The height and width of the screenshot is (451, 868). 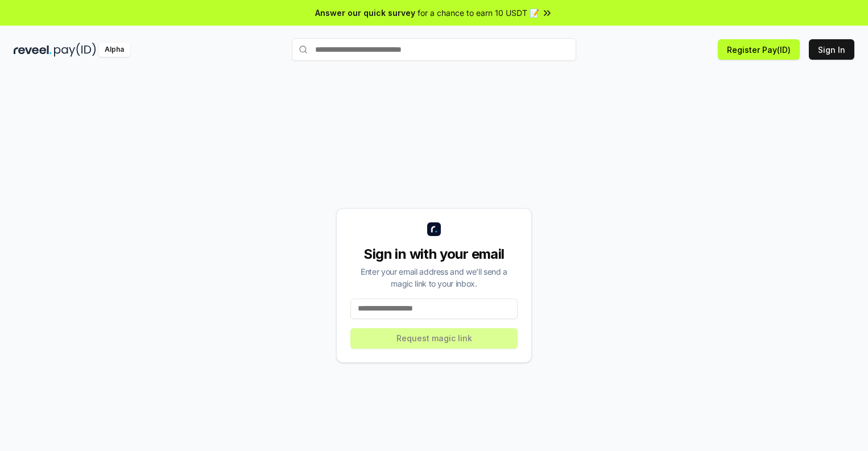 What do you see at coordinates (434, 277) in the screenshot?
I see `div: Enter your email address and we’ll send a magic link to your inbox.` at bounding box center [434, 277].